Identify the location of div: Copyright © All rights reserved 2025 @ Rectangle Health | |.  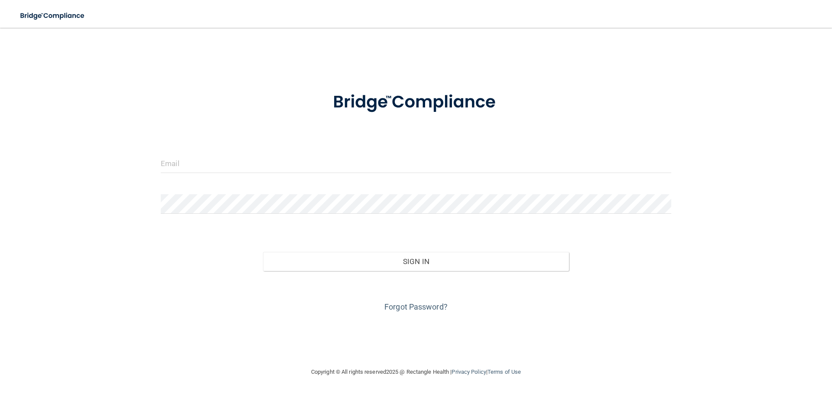
(416, 372).